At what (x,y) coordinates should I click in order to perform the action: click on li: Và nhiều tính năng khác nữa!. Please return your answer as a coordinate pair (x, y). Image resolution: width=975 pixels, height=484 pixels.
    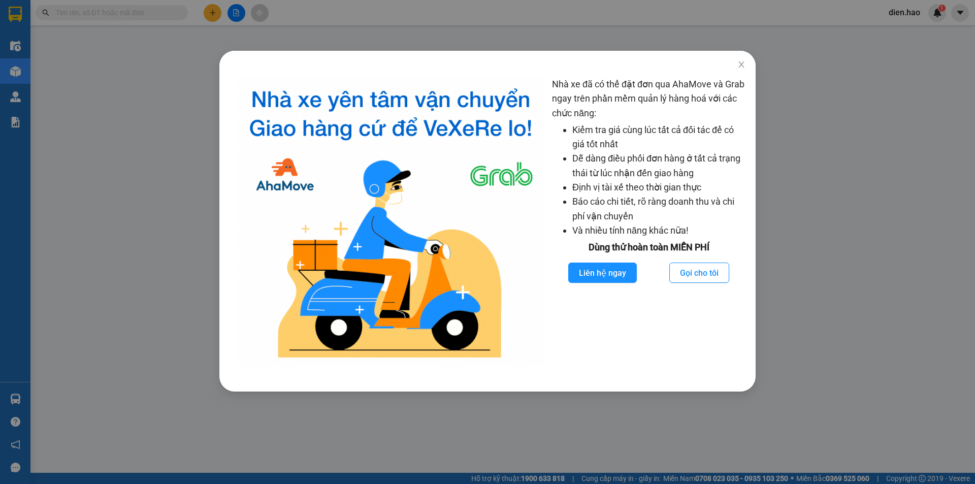
    Looking at the image, I should click on (659, 231).